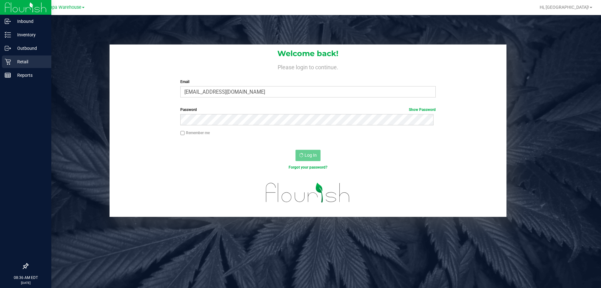 Image resolution: width=601 pixels, height=288 pixels. Describe the element at coordinates (195, 133) in the screenshot. I see `label: Remember me` at that location.